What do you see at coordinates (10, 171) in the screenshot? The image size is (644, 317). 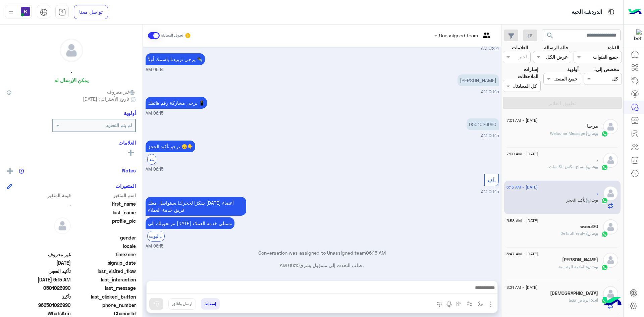 I see `img: add` at bounding box center [10, 171].